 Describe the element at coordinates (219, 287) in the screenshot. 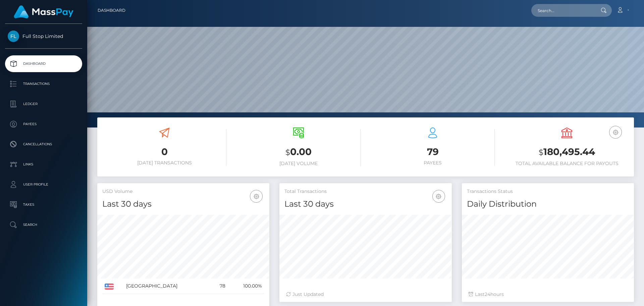

I see `td: 78` at that location.